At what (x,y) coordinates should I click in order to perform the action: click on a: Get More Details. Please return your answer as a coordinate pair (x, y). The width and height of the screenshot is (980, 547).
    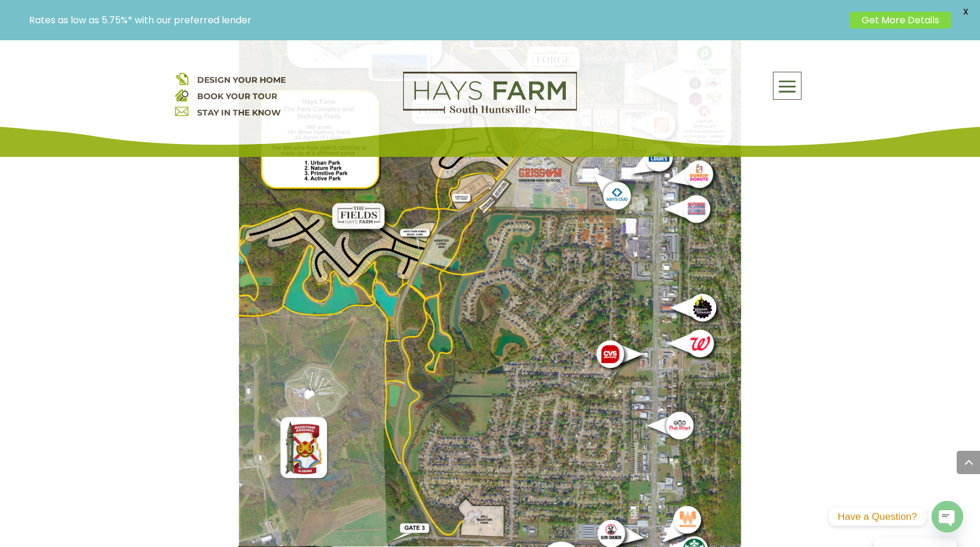
    Looking at the image, I should click on (900, 20).